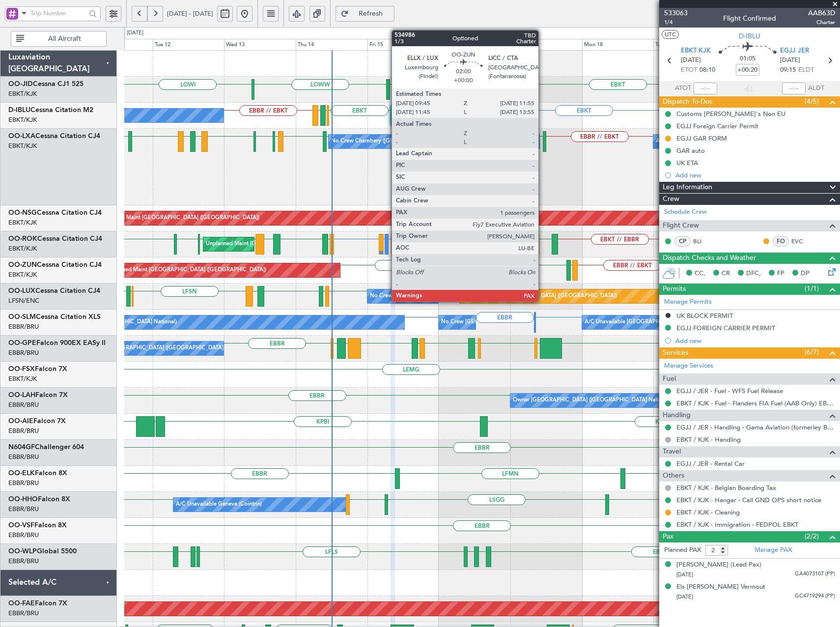 Image resolution: width=840 pixels, height=627 pixels. Describe the element at coordinates (59, 39) in the screenshot. I see `button: All Aircraft` at that location.